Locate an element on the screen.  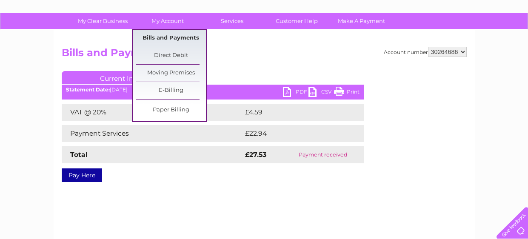
a: Services is located at coordinates (232, 21).